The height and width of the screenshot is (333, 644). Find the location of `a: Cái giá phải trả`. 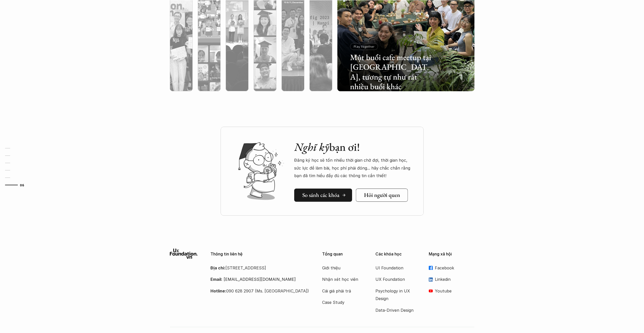

a: Cái giá phải trả is located at coordinates (342, 291).